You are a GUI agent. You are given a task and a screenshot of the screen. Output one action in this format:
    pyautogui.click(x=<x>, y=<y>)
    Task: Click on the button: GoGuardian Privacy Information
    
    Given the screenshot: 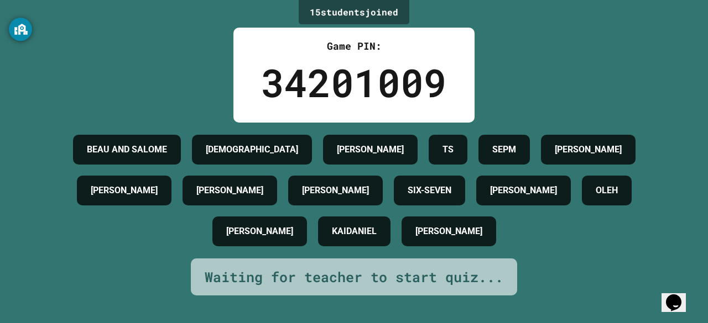 What is the action you would take?
    pyautogui.click(x=20, y=29)
    